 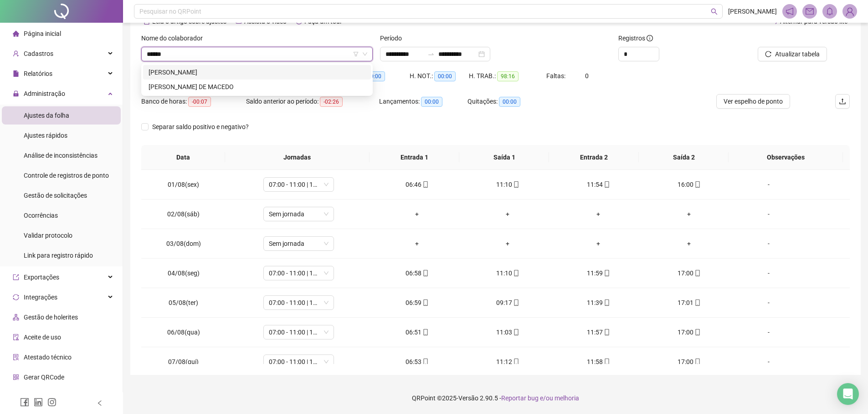 What do you see at coordinates (100, 404) in the screenshot?
I see `span: left` at bounding box center [100, 404].